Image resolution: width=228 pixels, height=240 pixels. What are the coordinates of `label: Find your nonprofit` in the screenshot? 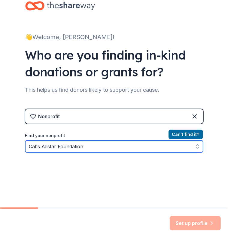 It's located at (114, 136).